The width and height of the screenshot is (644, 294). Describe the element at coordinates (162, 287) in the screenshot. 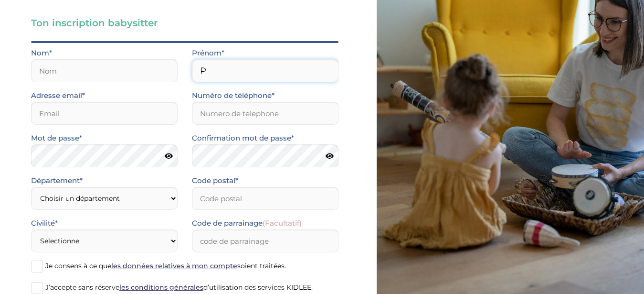

I see `a: les conditions générales` at that location.